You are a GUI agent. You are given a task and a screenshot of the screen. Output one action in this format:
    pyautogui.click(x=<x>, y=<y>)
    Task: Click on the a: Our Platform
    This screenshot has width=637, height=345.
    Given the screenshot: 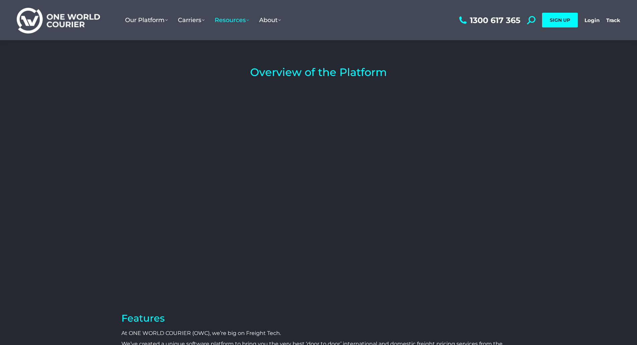 What is the action you would take?
    pyautogui.click(x=146, y=20)
    